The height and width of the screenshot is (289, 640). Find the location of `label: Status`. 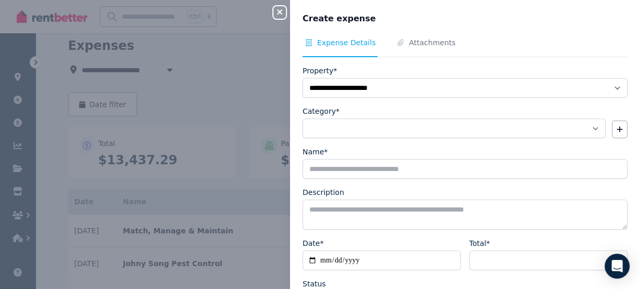

label: Status is located at coordinates (314, 284).